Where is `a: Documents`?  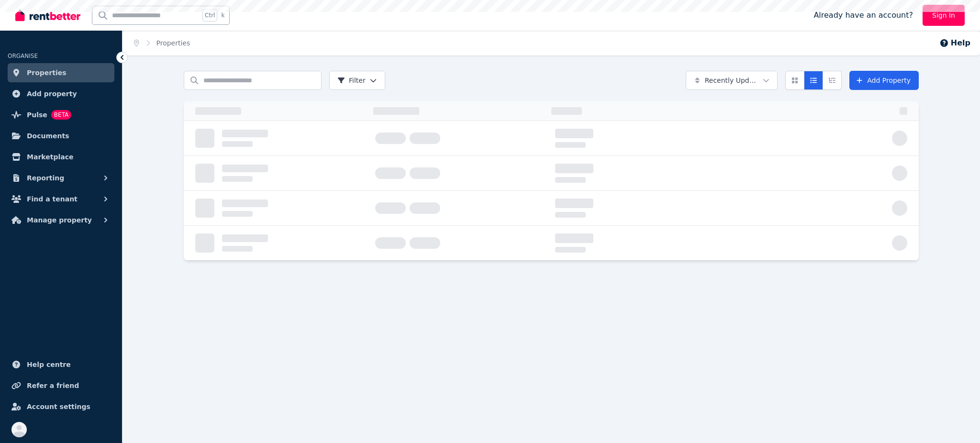 a: Documents is located at coordinates (61, 136).